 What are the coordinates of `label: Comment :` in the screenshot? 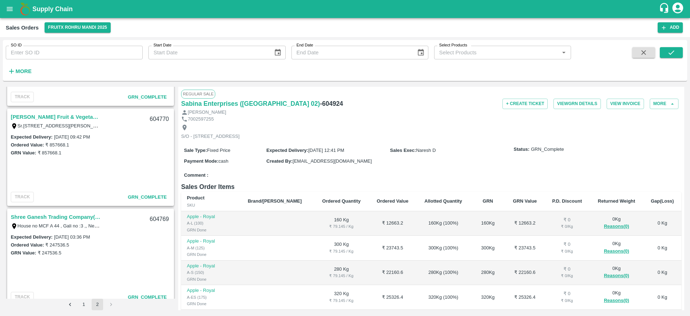 It's located at (196, 175).